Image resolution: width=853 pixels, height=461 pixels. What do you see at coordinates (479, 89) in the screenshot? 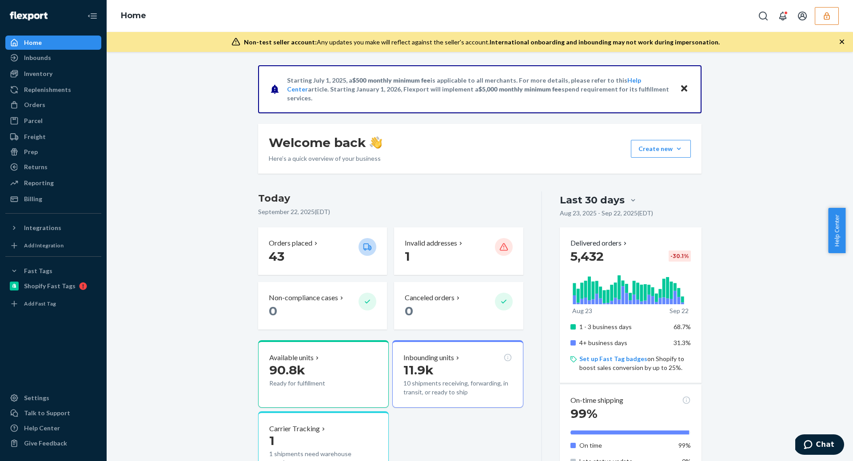
I see `p: Starting July 1, 2025, a is applicable to all merchants. For more details, please refer to this a...` at bounding box center [479, 89].